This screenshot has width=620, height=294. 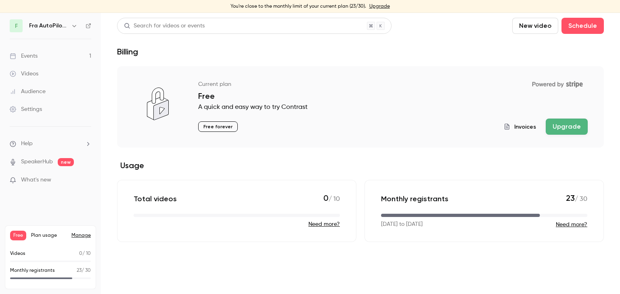 What do you see at coordinates (24, 74) in the screenshot?
I see `div: Videos` at bounding box center [24, 74].